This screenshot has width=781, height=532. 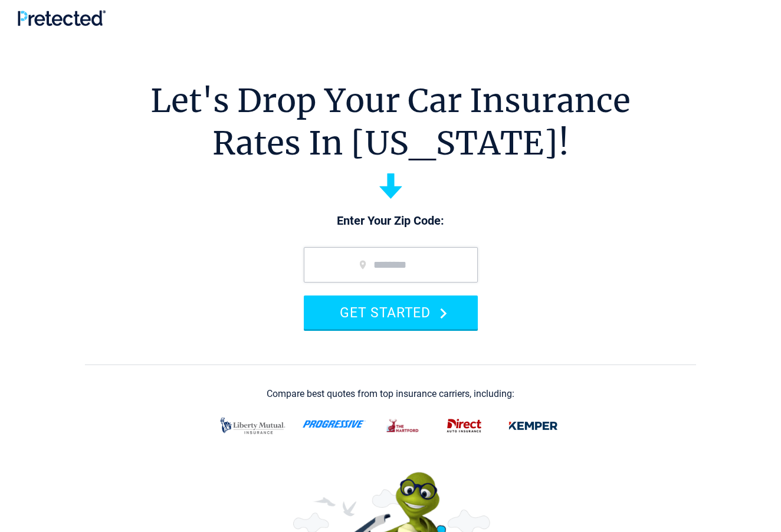 What do you see at coordinates (252, 425) in the screenshot?
I see `img: liberty` at bounding box center [252, 425].